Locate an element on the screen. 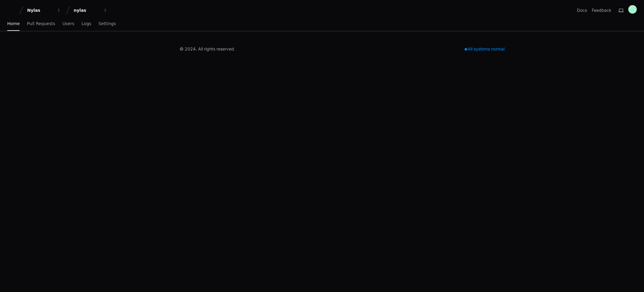 The height and width of the screenshot is (292, 644). div: © 2024. All rights reserved. is located at coordinates (208, 49).